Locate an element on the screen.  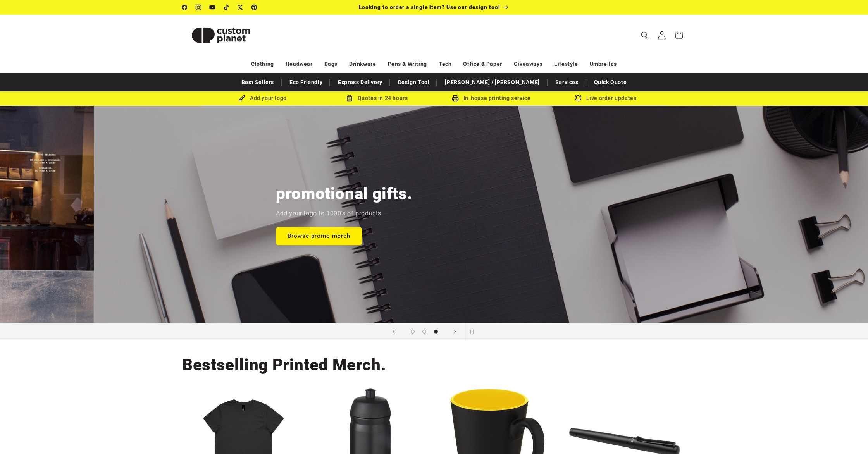
button: Previous slide is located at coordinates (394, 332).